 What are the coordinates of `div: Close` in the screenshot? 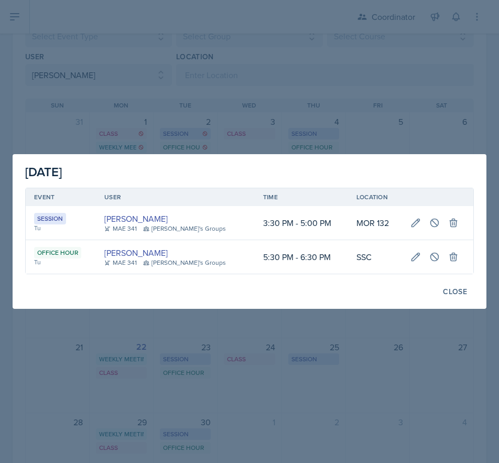 It's located at (455, 291).